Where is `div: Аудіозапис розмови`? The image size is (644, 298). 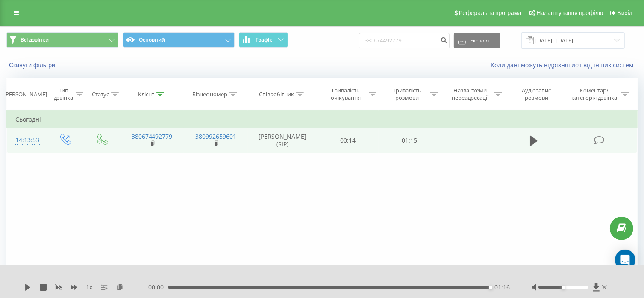
div: Аудіозапис розмови is located at coordinates (536, 94).